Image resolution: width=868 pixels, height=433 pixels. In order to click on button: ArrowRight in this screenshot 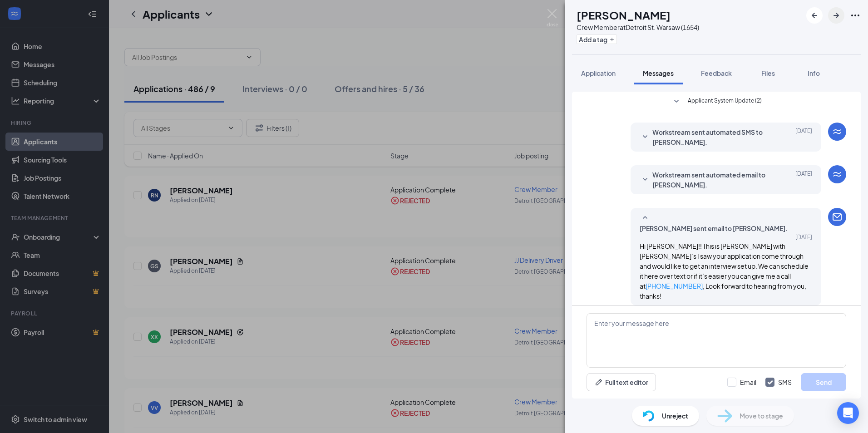, I will do `click(836, 15)`.